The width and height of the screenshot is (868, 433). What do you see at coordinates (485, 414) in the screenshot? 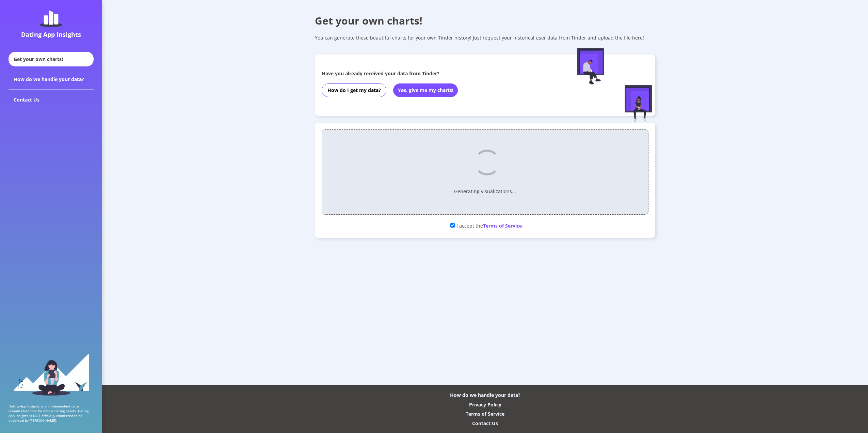
I see `div: Terms of Service` at bounding box center [485, 414].